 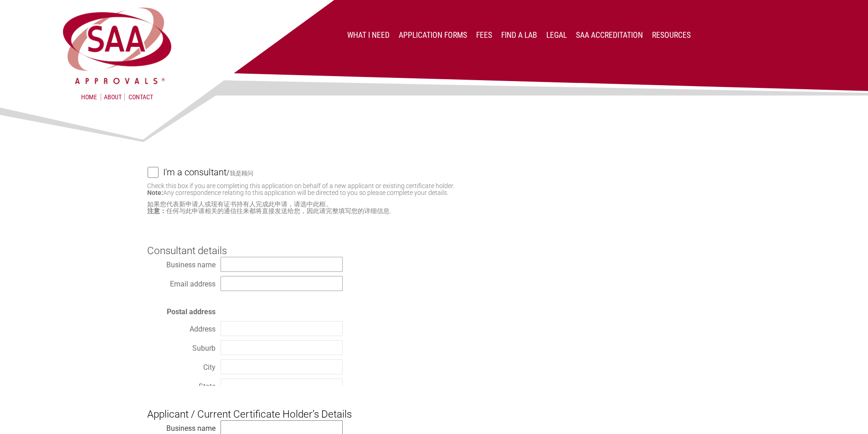 What do you see at coordinates (181, 327) in the screenshot?
I see `div: Address` at bounding box center [181, 327].